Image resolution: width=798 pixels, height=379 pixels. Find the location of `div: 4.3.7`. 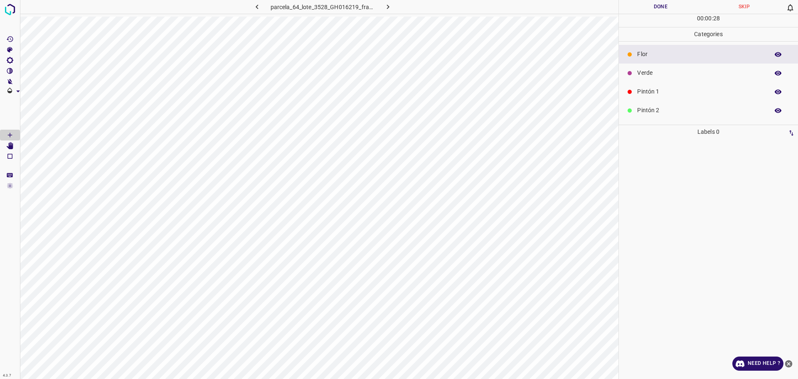

div: 4.3.7 is located at coordinates (7, 376).